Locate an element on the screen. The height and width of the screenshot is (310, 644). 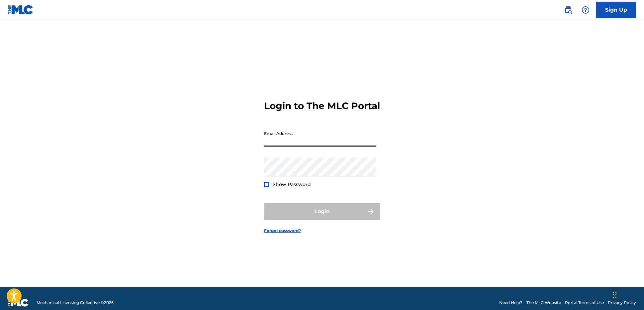
img: search is located at coordinates (569, 10).